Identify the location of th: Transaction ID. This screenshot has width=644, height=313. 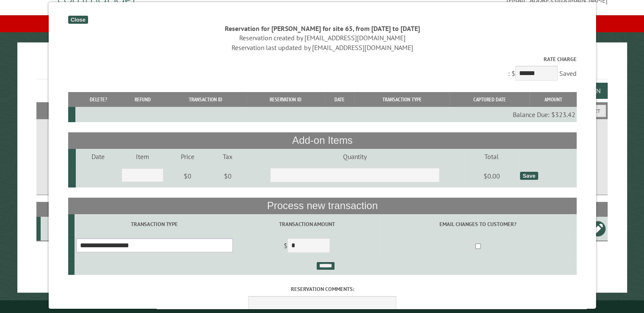
(205, 99).